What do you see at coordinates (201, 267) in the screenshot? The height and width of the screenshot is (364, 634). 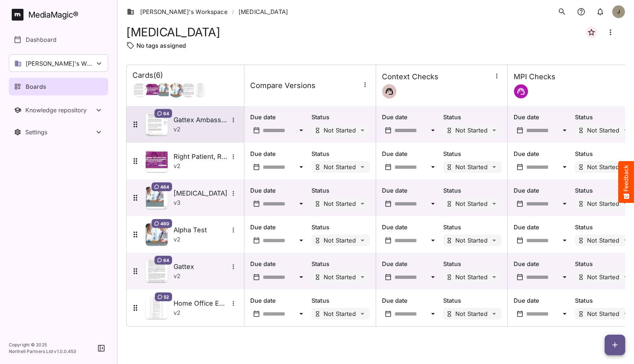 I see `h5: Gattex` at bounding box center [201, 267].